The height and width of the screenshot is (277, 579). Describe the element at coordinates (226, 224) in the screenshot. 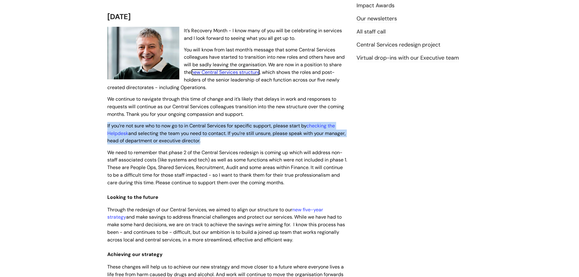

I see `span: Through the redesign of our Central Services, we aimed to align our structure to our and make sav...` at that location.